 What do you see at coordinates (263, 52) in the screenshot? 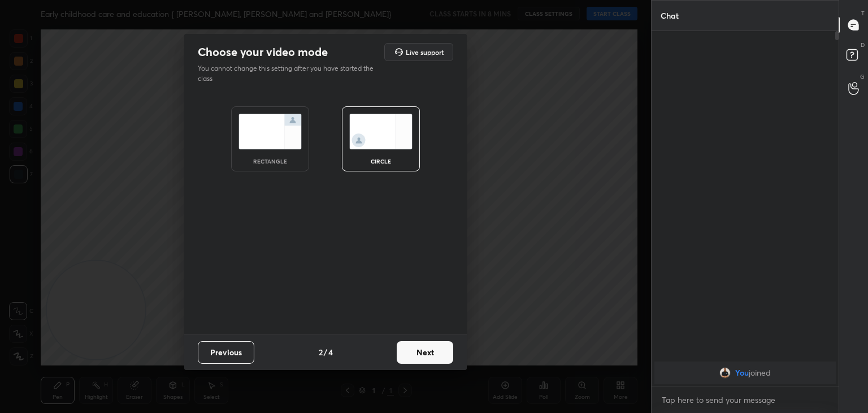
I see `h2: Choose your video mode` at bounding box center [263, 52].